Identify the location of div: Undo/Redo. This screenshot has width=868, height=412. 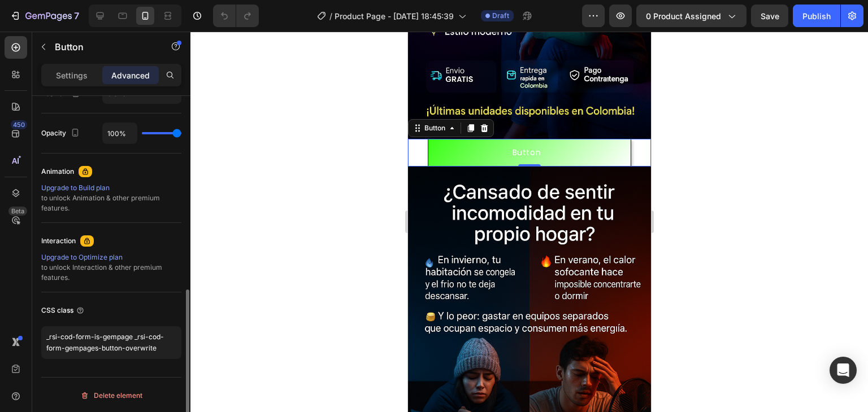
(235, 16).